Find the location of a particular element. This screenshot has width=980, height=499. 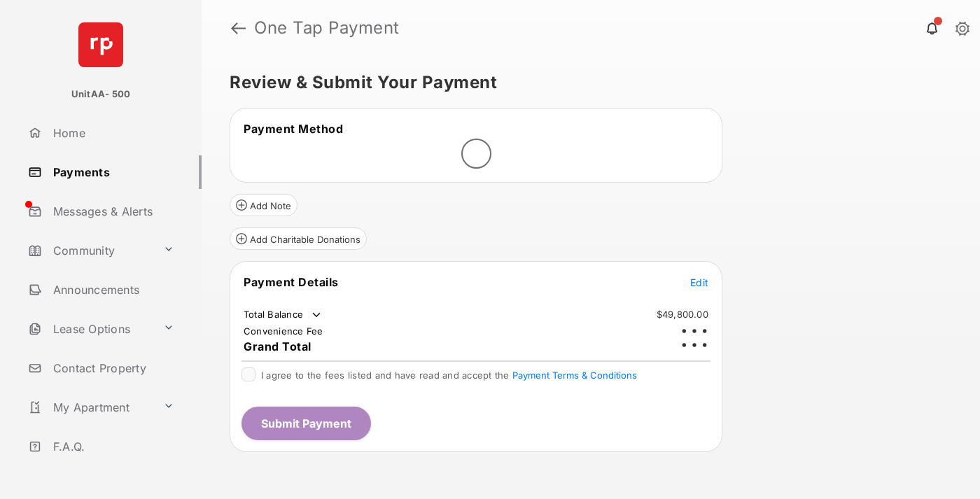

td: $49,800.00 is located at coordinates (682, 314).